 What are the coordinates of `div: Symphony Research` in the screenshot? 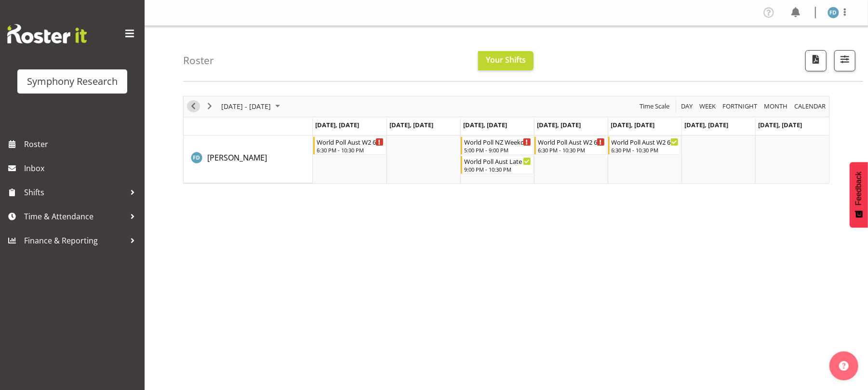 It's located at (73, 81).